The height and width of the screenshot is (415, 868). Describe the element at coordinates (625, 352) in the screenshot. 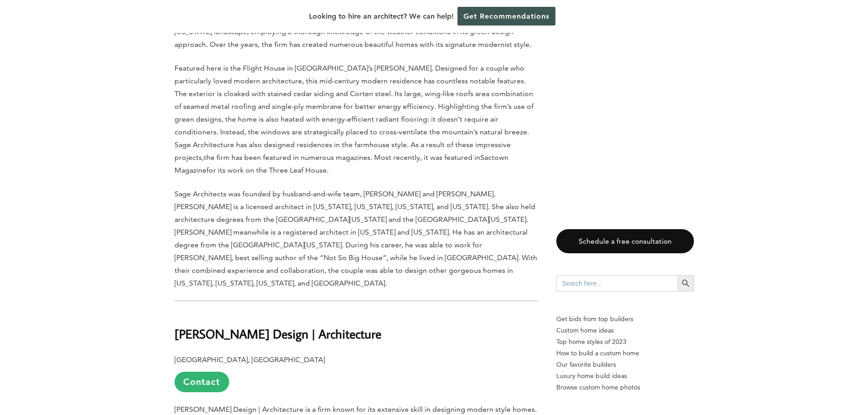

I see `a: How to build a custom home` at that location.